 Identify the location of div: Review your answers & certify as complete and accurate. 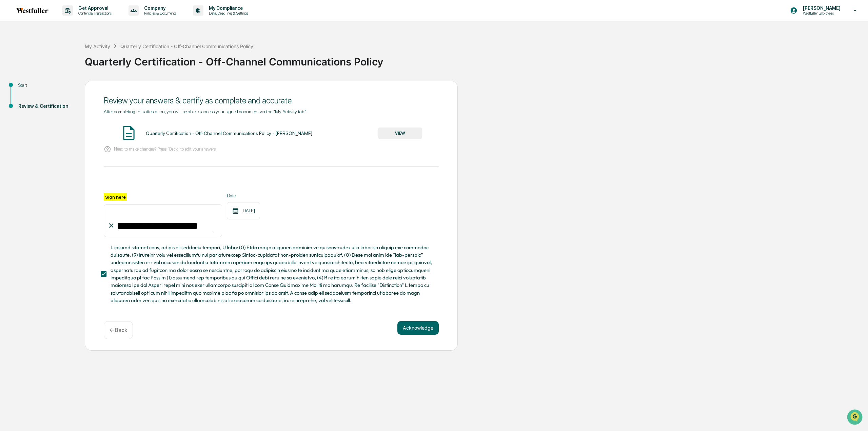
(271, 100).